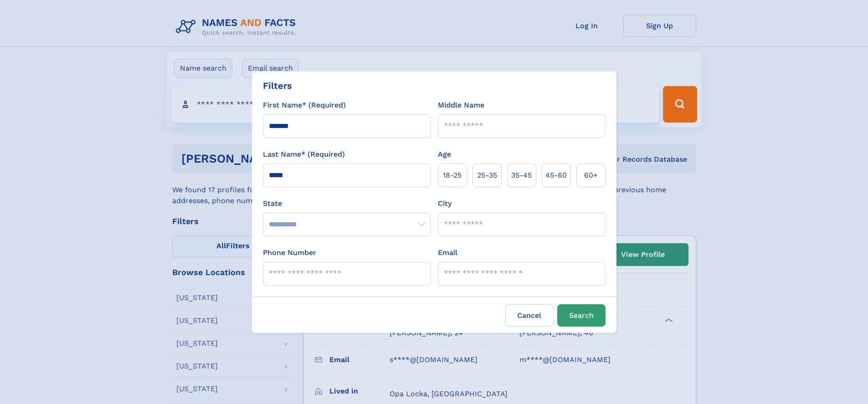 The height and width of the screenshot is (404, 868). What do you see at coordinates (461, 105) in the screenshot?
I see `label: Middle Name` at bounding box center [461, 105].